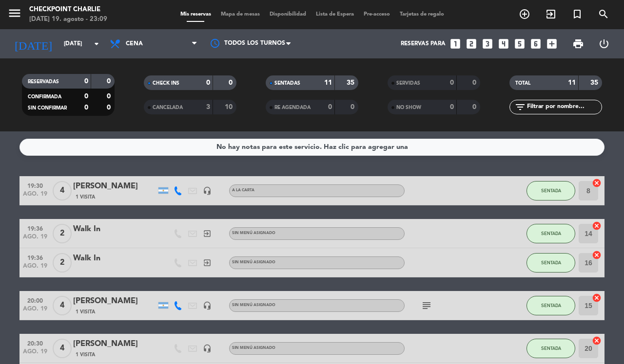 The image size is (624, 364). What do you see at coordinates (15, 15) in the screenshot?
I see `button: menu` at bounding box center [15, 15].